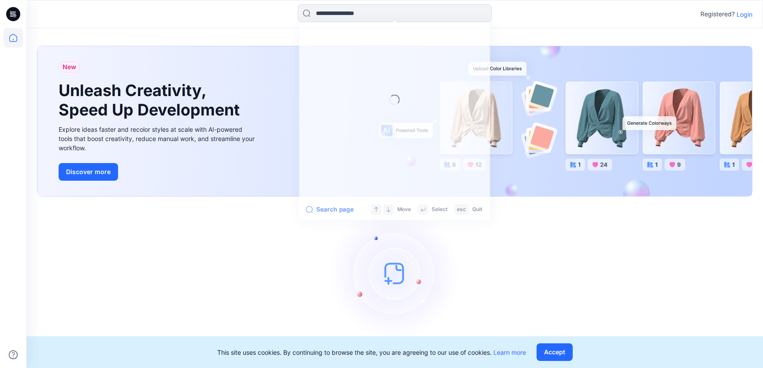 The image size is (763, 368). I want to click on p: Login, so click(744, 14).